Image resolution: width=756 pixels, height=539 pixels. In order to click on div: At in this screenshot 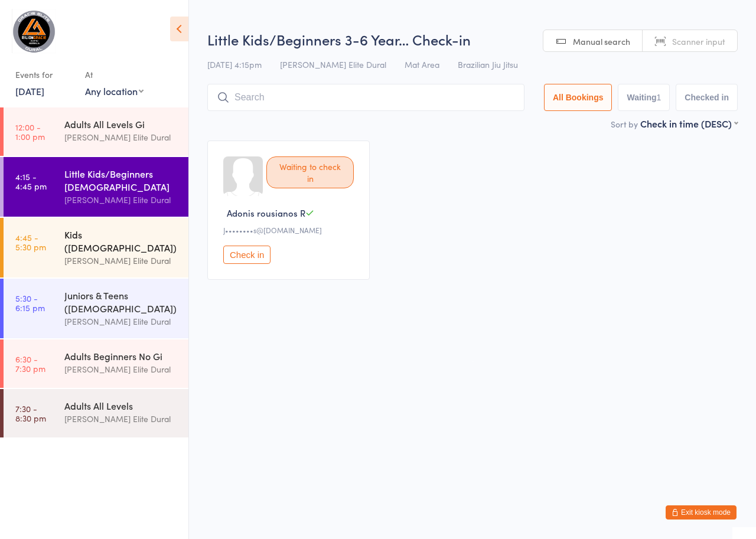, I will do `click(114, 74)`.